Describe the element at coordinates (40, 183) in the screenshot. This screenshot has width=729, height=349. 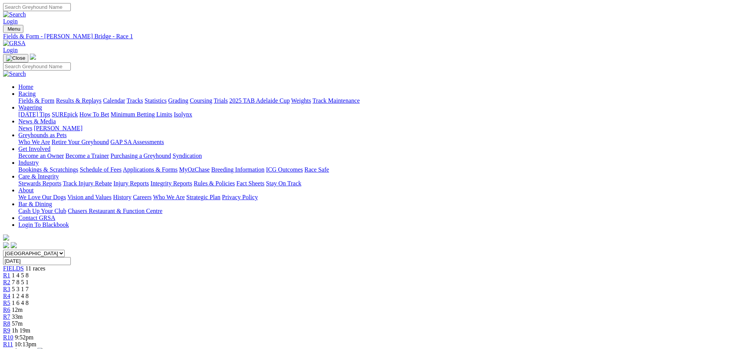
I see `a: Stewards Reports` at that location.